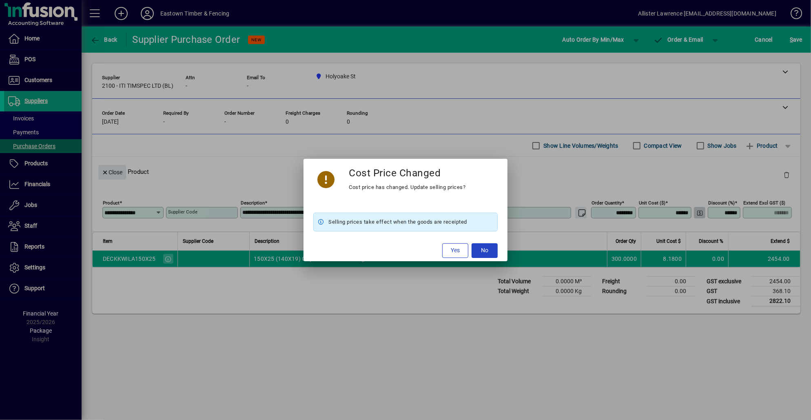  I want to click on div: Cost price has changed. Update selling prices?, so click(407, 187).